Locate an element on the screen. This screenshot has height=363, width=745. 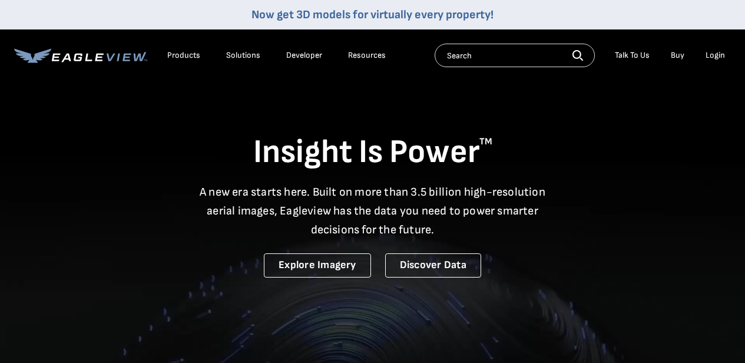
a: Developer is located at coordinates (304, 55).